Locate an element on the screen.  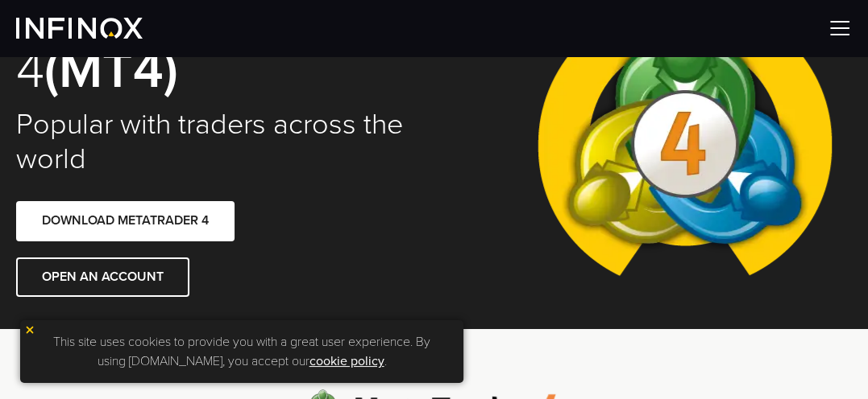
img: yellow close icon is located at coordinates (30, 330).